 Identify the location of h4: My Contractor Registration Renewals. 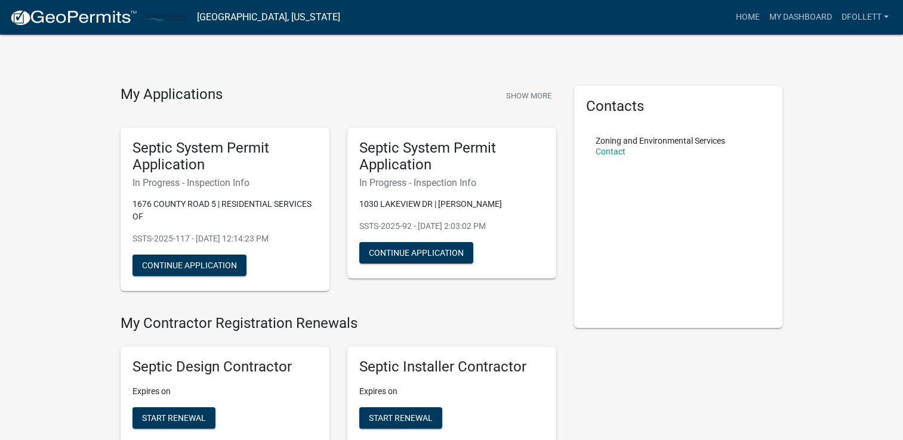
(338, 323).